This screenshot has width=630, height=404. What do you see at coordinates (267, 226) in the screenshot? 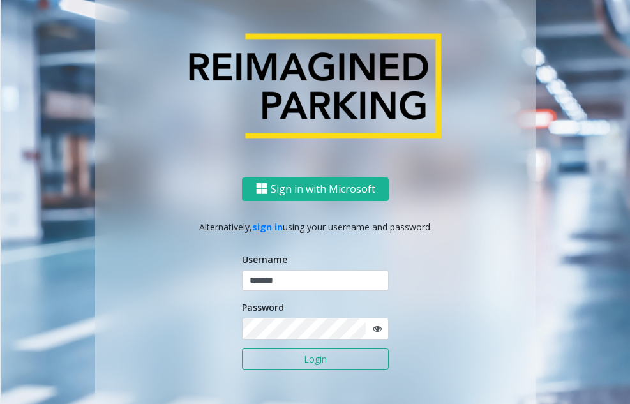
I see `a: sign in` at bounding box center [267, 226].